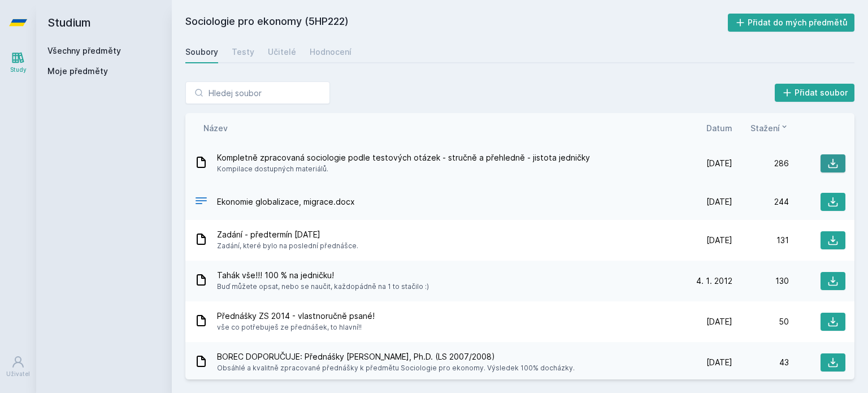 This screenshot has width=868, height=393. Describe the element at coordinates (761, 202) in the screenshot. I see `div: 244` at that location.